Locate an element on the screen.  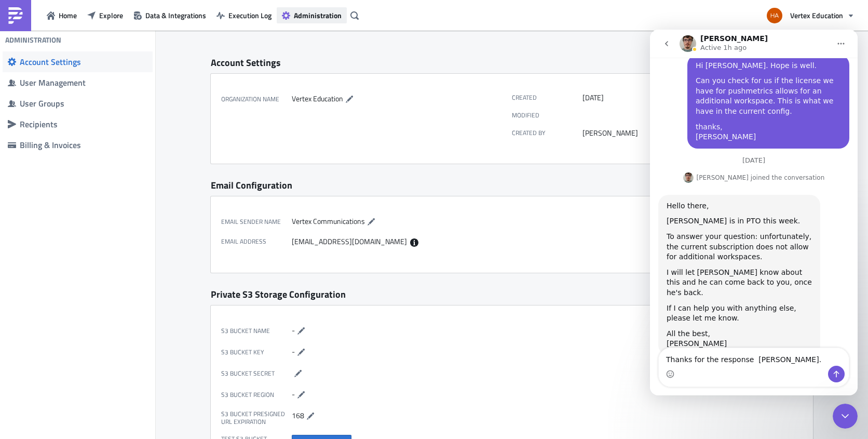
textarea: Message… is located at coordinates (104, 327).